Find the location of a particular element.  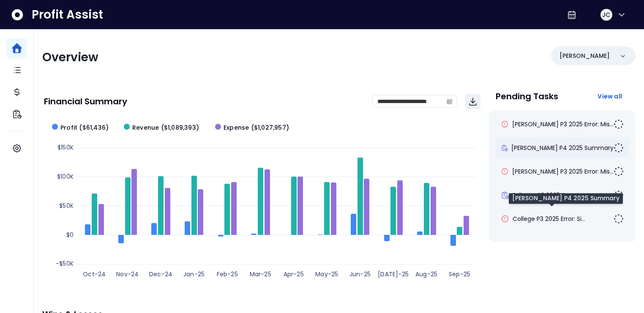

text: $100K is located at coordinates (65, 176).